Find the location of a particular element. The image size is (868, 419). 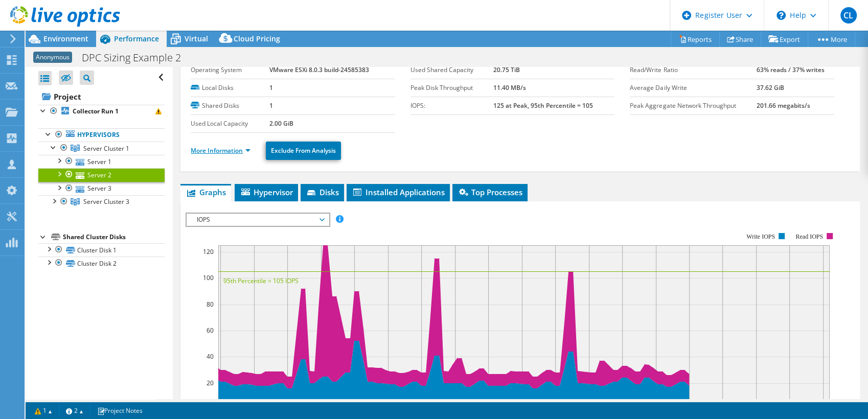

span: Graphs is located at coordinates (206, 192).